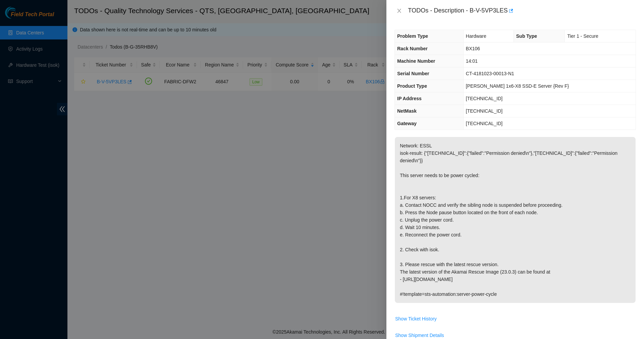 The height and width of the screenshot is (339, 644). Describe the element at coordinates (416, 318) in the screenshot. I see `button: Show Ticket History` at that location.